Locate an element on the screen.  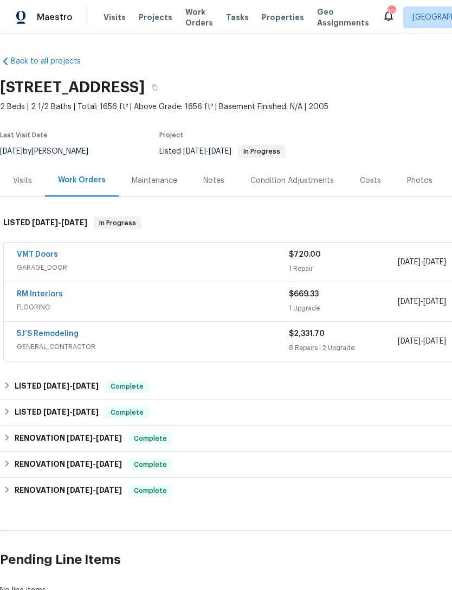
div: 8 Repairs | 2 Upgrade is located at coordinates (343, 348).